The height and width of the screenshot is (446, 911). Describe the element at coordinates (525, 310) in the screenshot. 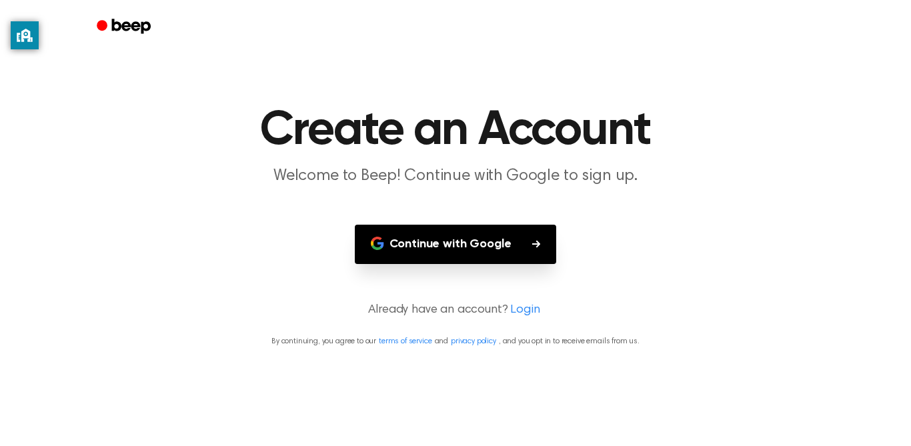

I see `a: Login` at that location.